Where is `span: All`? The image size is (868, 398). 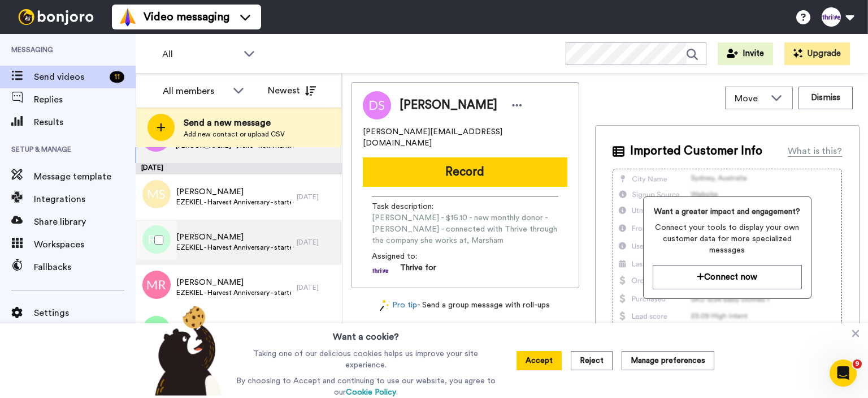 span: All is located at coordinates (200, 55).